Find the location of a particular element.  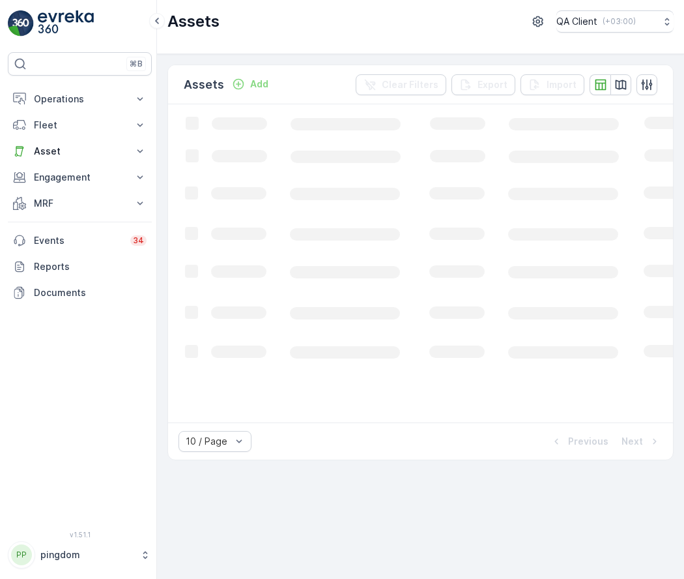

button: QA Client(+03:00) is located at coordinates (615, 22).